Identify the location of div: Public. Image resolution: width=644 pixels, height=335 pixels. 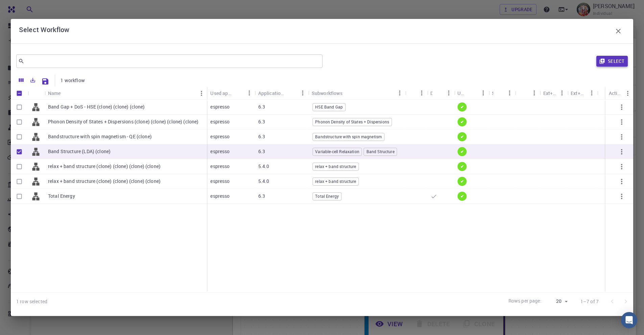
(527, 93).